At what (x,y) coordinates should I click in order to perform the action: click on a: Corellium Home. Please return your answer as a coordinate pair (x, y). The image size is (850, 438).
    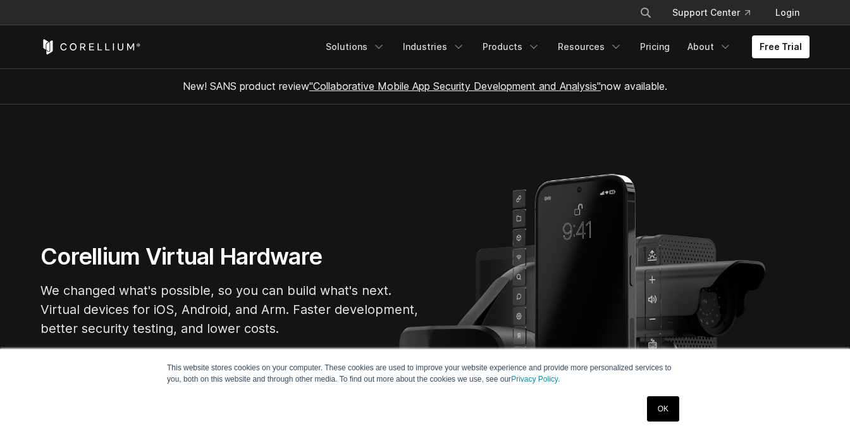
    Looking at the image, I should click on (90, 47).